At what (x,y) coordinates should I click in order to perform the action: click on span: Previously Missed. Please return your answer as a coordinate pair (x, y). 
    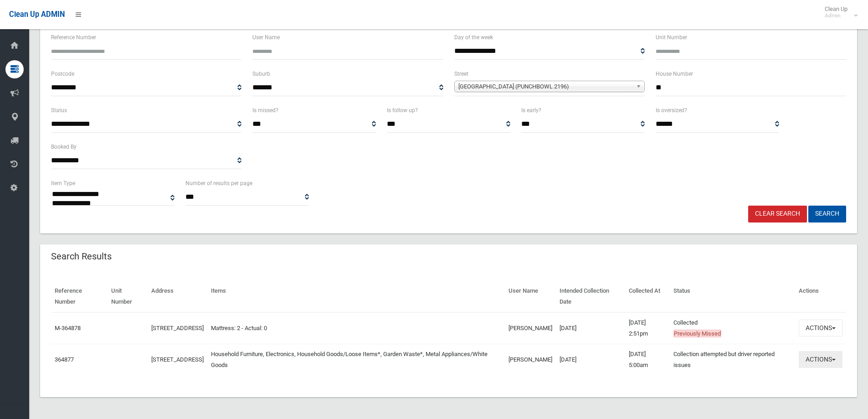
    Looking at the image, I should click on (697, 333).